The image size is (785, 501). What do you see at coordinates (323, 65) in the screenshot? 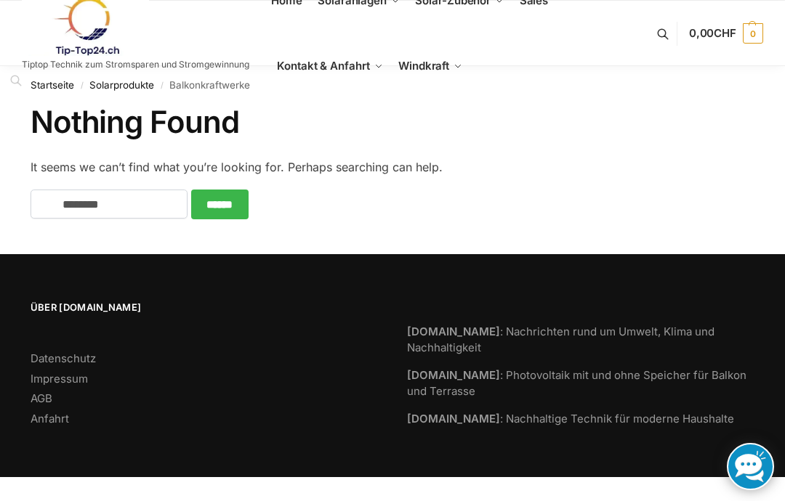
I see `span: Kontakt & Anfahrt` at bounding box center [323, 65].